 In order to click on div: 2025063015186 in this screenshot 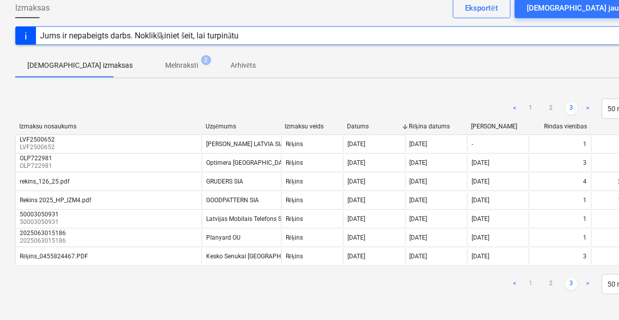, I will do `click(43, 233)`.